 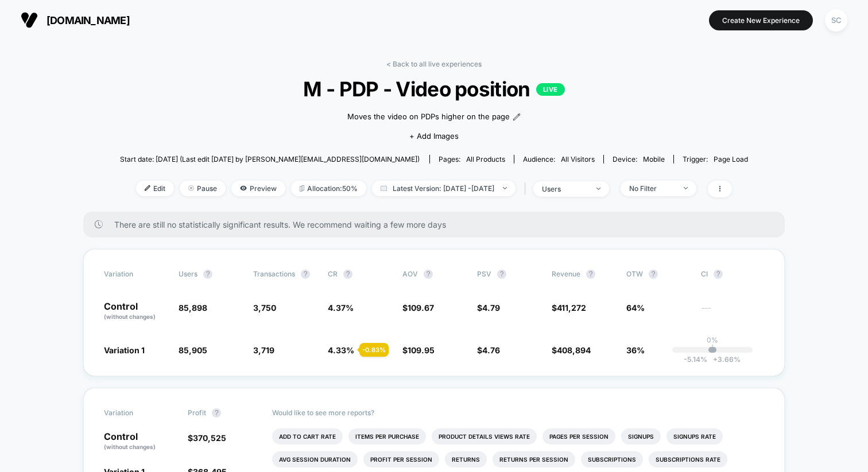 What do you see at coordinates (428, 117) in the screenshot?
I see `span: Moves the video on PDPs higher on the page` at bounding box center [428, 117].